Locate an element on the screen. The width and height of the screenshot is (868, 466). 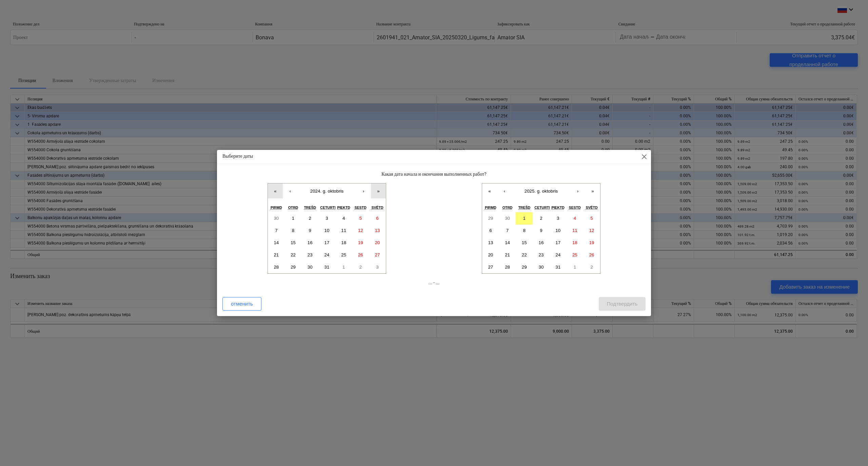
button: 2025. gada 13. oktobris is located at coordinates (491, 243).